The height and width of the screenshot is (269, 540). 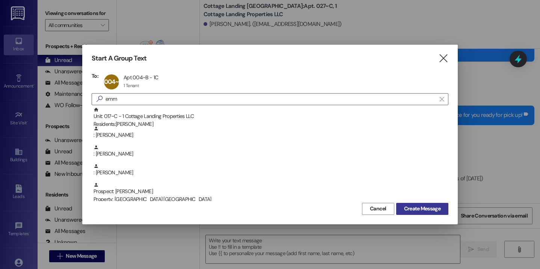 I want to click on input: Search for any contact or apartment, so click(x=271, y=99).